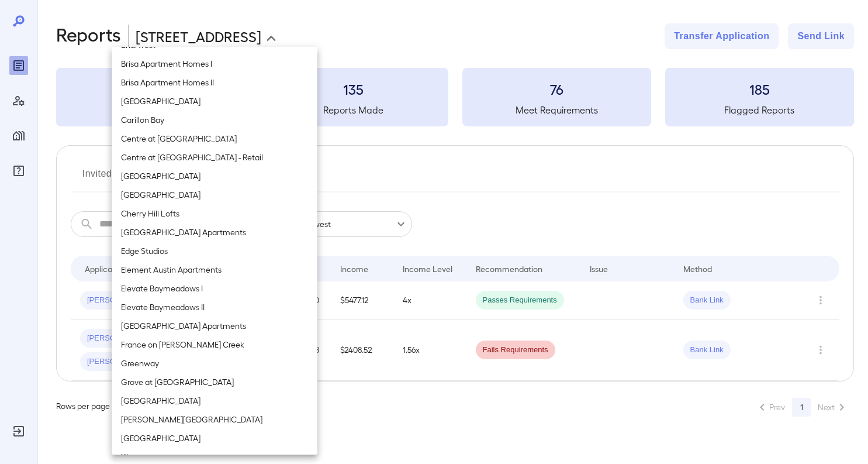 This screenshot has width=868, height=464. Describe the element at coordinates (215, 269) in the screenshot. I see `li: Element Austin Apartments` at that location.